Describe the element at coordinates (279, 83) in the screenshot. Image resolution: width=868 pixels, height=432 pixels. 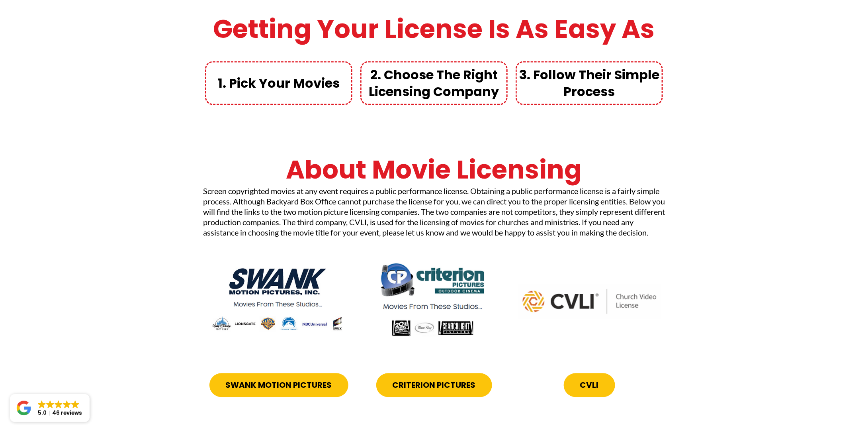
I see `h1: 1. Pick your movies` at that location.